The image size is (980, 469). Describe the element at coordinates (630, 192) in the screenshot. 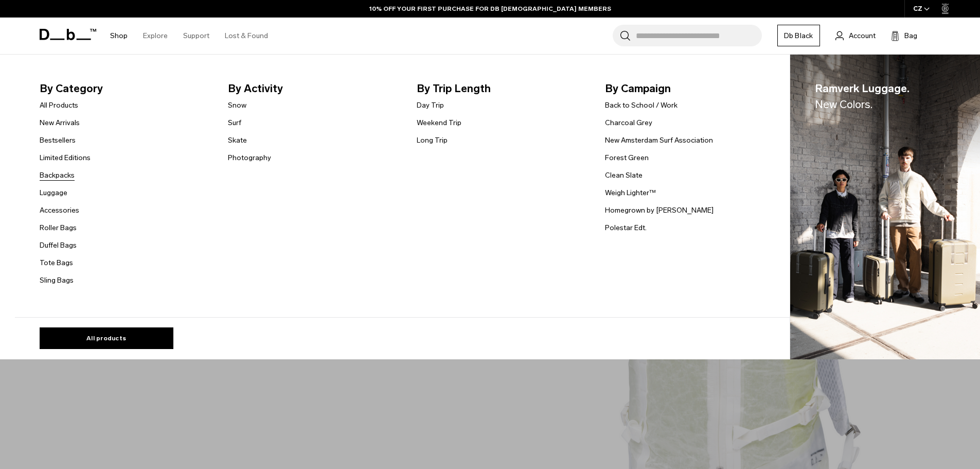

I see `a: Weigh Lighter™` at that location.